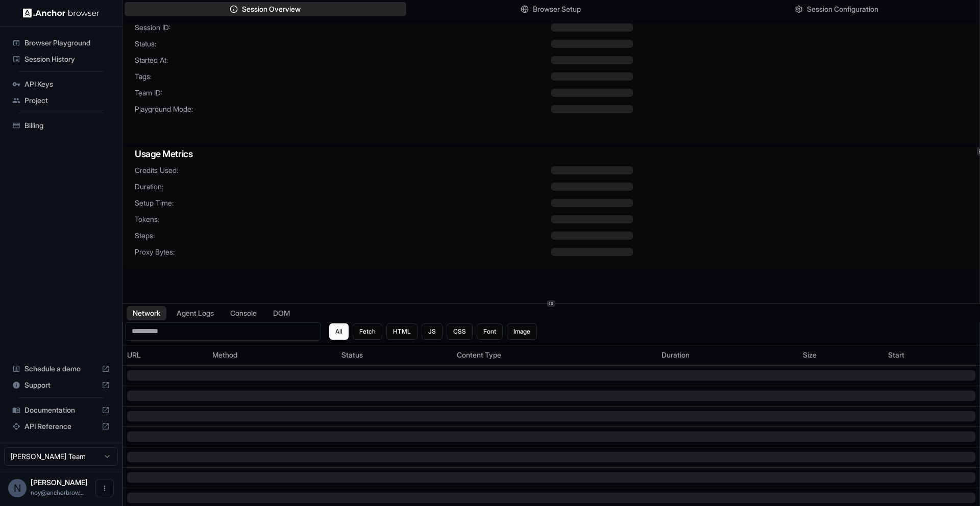  Describe the element at coordinates (67, 101) in the screenshot. I see `span: Project` at that location.